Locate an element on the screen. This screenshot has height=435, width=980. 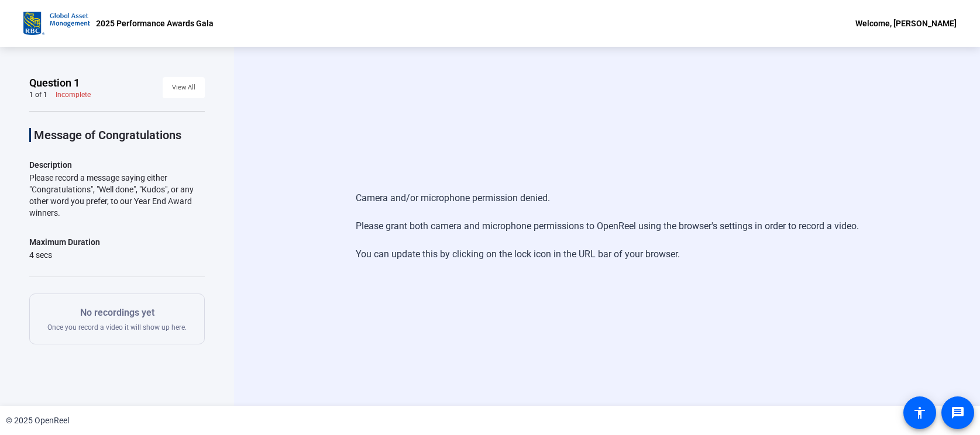
div: 1 of 1 is located at coordinates (38, 95).